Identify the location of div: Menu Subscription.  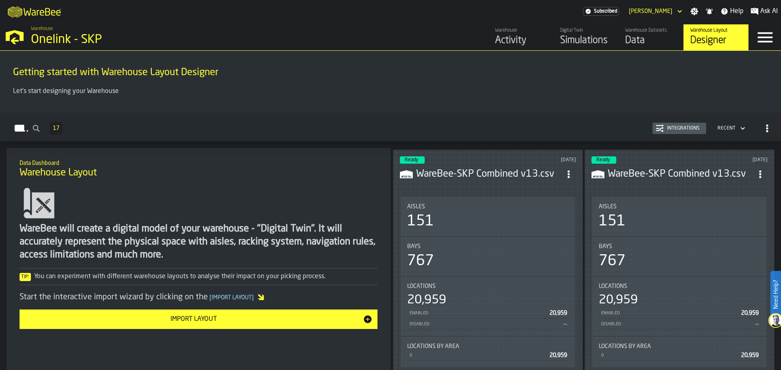
(601, 11).